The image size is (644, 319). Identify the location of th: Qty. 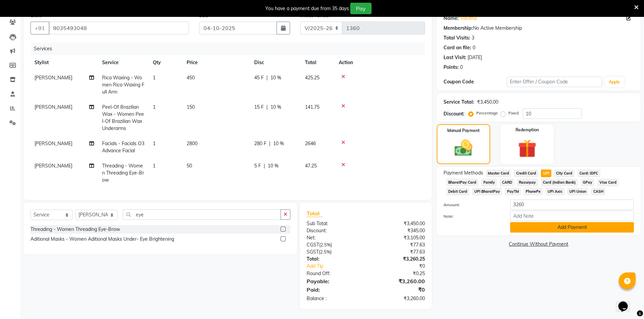
(166, 63).